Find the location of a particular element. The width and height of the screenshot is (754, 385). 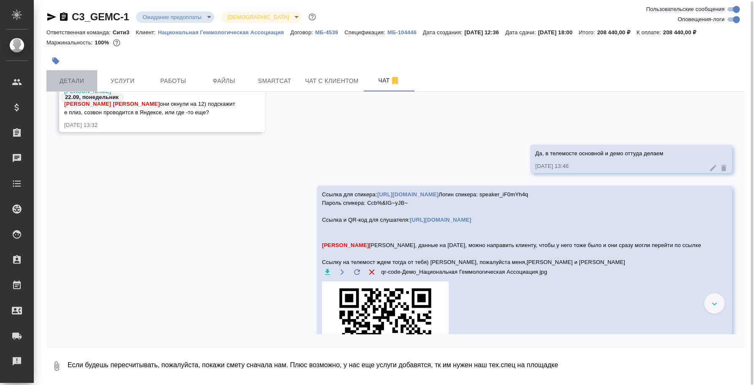

a: C3_GEMC-1 is located at coordinates (101, 16).